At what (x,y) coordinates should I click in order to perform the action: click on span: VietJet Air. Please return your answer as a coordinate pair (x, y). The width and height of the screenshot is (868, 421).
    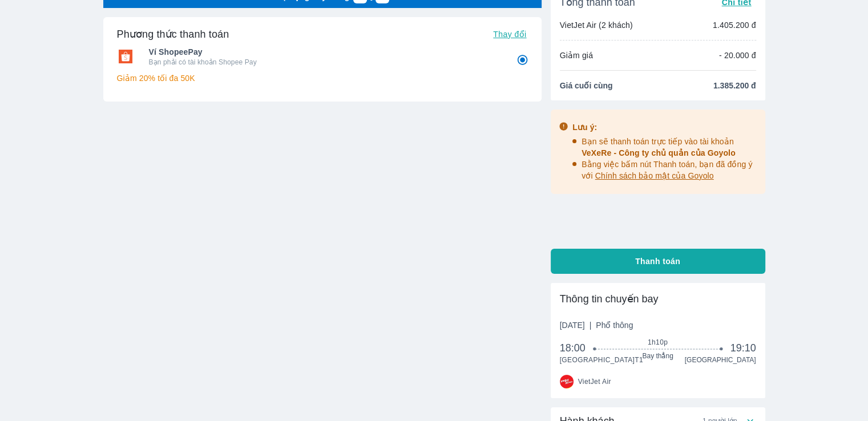
    Looking at the image, I should click on (595, 382).